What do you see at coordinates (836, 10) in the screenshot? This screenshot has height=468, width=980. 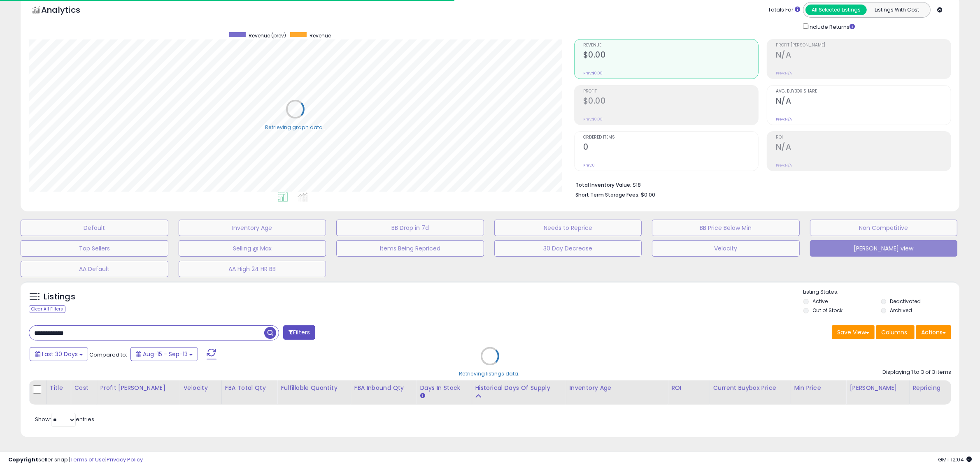 I see `button: All Selected Listings` at bounding box center [836, 10].